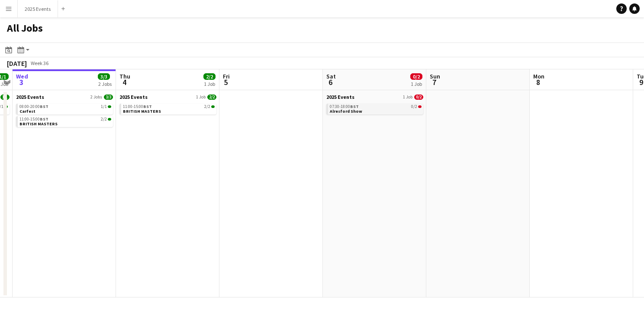  Describe the element at coordinates (96, 97) in the screenshot. I see `span: 2 Jobs` at that location.